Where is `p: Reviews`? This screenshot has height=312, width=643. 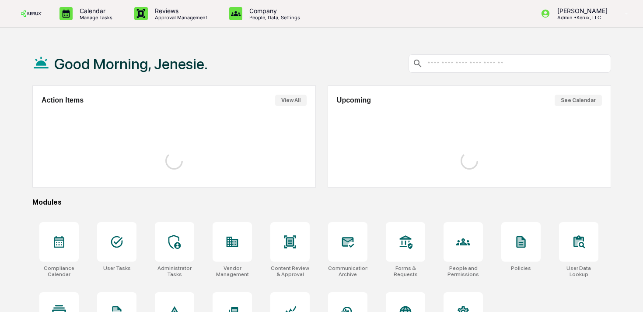
p: Reviews is located at coordinates (180, 11).